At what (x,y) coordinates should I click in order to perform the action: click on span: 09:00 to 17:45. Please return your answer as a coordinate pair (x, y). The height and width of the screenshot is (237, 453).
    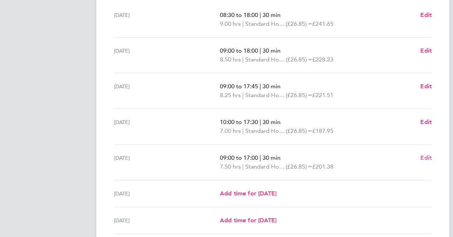
    Looking at the image, I should click on (239, 86).